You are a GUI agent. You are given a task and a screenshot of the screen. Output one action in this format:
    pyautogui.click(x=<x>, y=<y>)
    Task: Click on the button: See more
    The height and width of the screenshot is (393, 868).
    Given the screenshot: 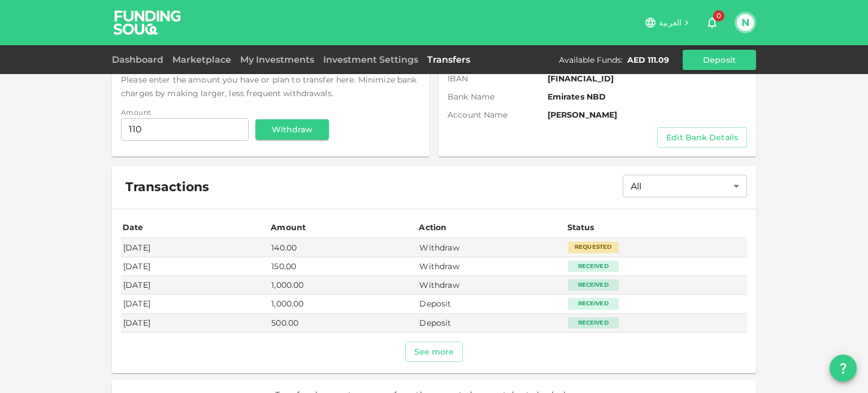 What is the action you would take?
    pyautogui.click(x=434, y=352)
    